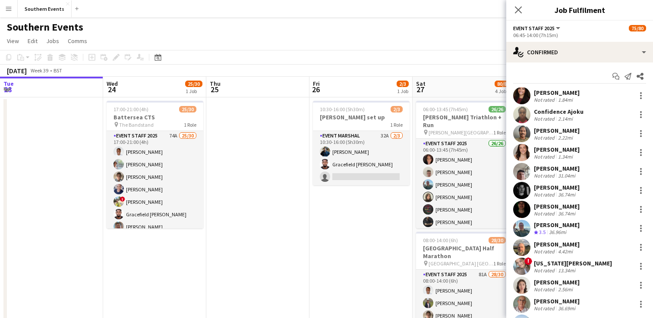  Describe the element at coordinates (77, 41) in the screenshot. I see `span: Comms` at that location.